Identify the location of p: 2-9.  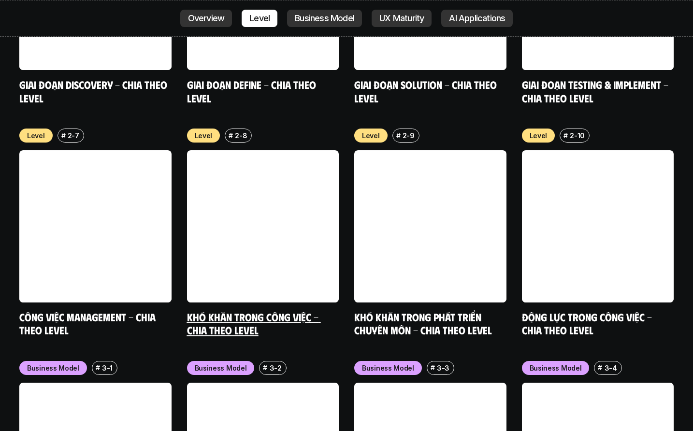
(408, 135).